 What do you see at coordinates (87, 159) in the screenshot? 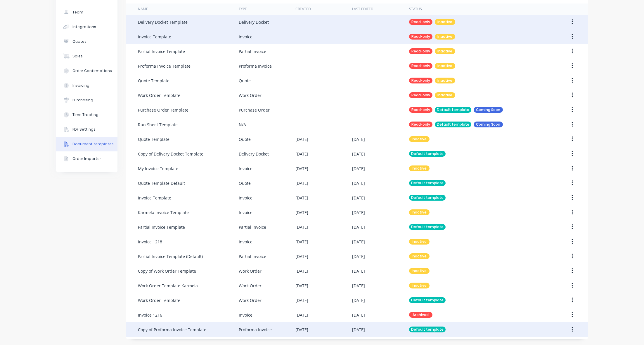
I see `div: Order Importer` at bounding box center [87, 159].